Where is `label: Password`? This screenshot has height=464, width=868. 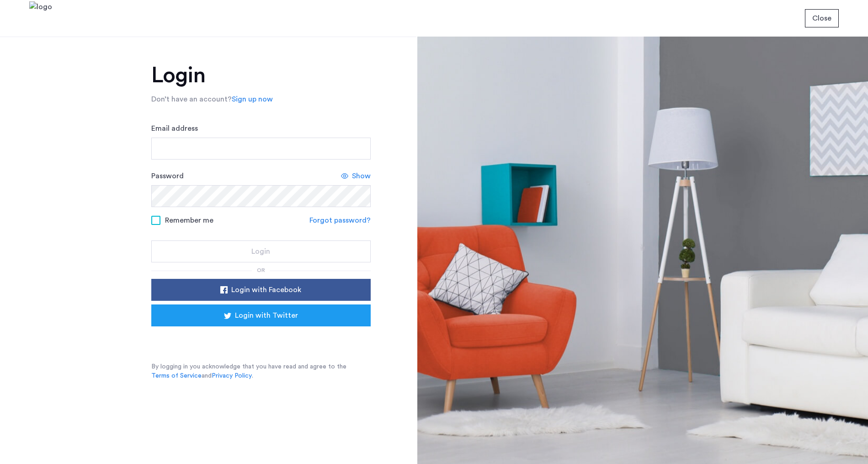
label: Password is located at coordinates (167, 176).